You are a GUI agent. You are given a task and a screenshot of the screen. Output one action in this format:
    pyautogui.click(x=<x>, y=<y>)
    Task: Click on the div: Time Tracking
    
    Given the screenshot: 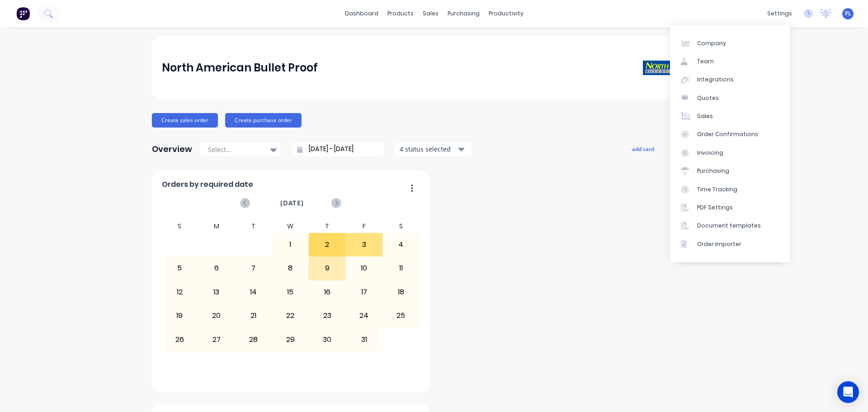 What is the action you would take?
    pyautogui.click(x=717, y=190)
    